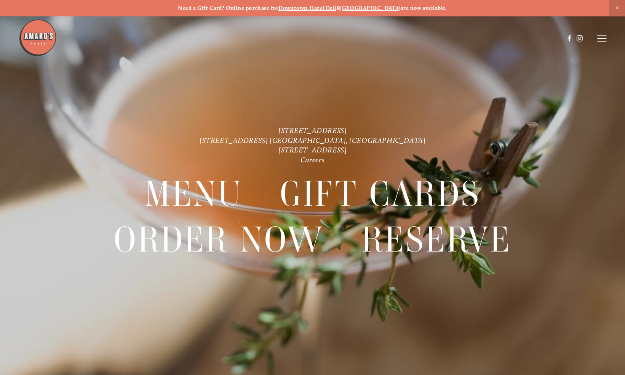  Describe the element at coordinates (38, 38) in the screenshot. I see `img: Amaro's Table` at that location.